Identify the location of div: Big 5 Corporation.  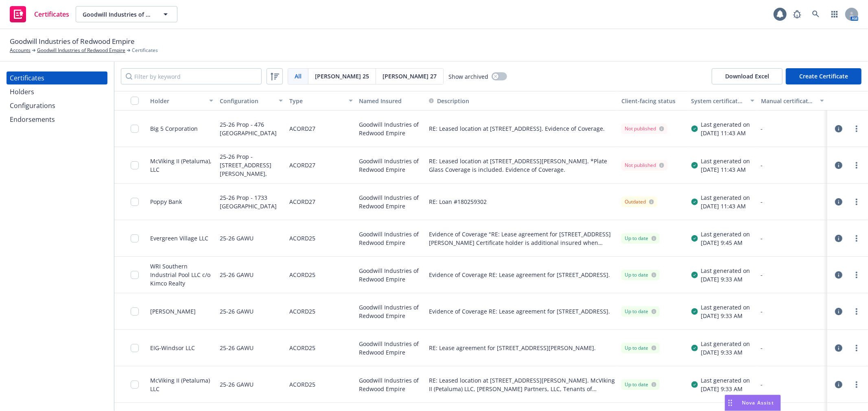
(174, 129).